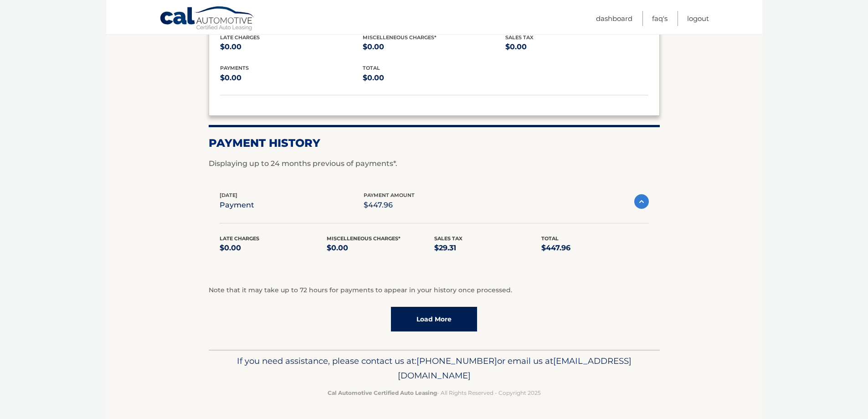 This screenshot has height=419, width=868. What do you see at coordinates (660, 18) in the screenshot?
I see `a: FAQ's` at bounding box center [660, 18].